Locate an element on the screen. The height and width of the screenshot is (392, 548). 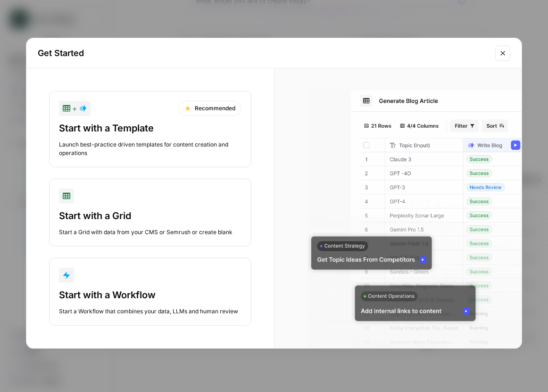
div: Start with a Template is located at coordinates (150, 128).